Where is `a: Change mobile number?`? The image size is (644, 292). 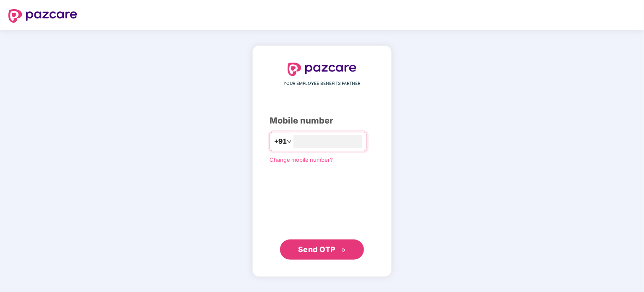
a: Change mobile number? is located at coordinates (301, 160).